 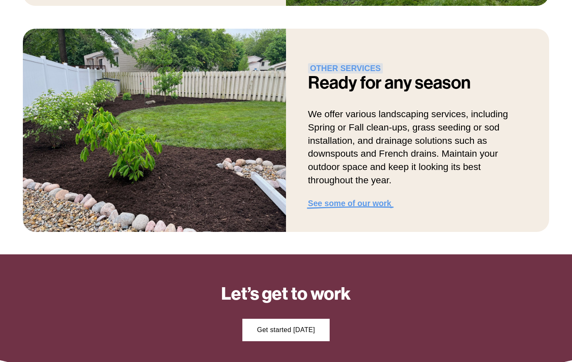 What do you see at coordinates (350, 203) in the screenshot?
I see `a: See some of our work` at bounding box center [350, 203].